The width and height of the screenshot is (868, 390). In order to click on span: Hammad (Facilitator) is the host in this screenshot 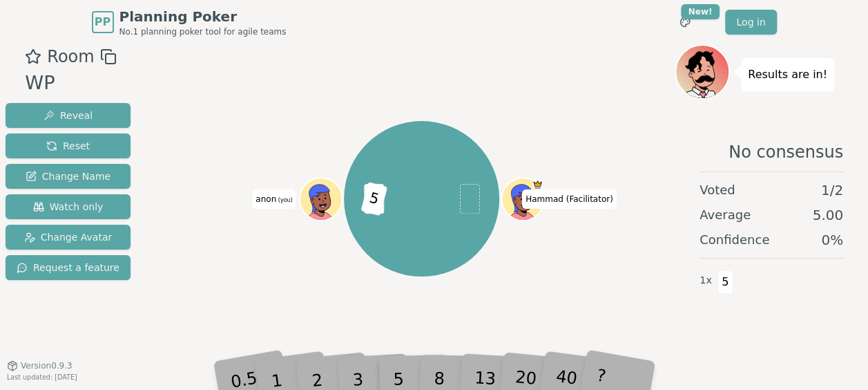, I will do `click(536, 184)`.